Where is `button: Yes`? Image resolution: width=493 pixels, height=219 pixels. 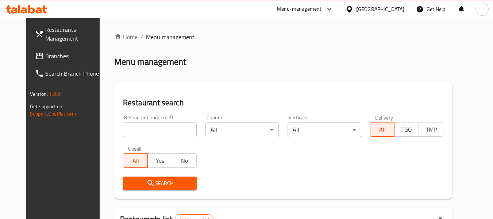 button: Yes is located at coordinates (160, 160).